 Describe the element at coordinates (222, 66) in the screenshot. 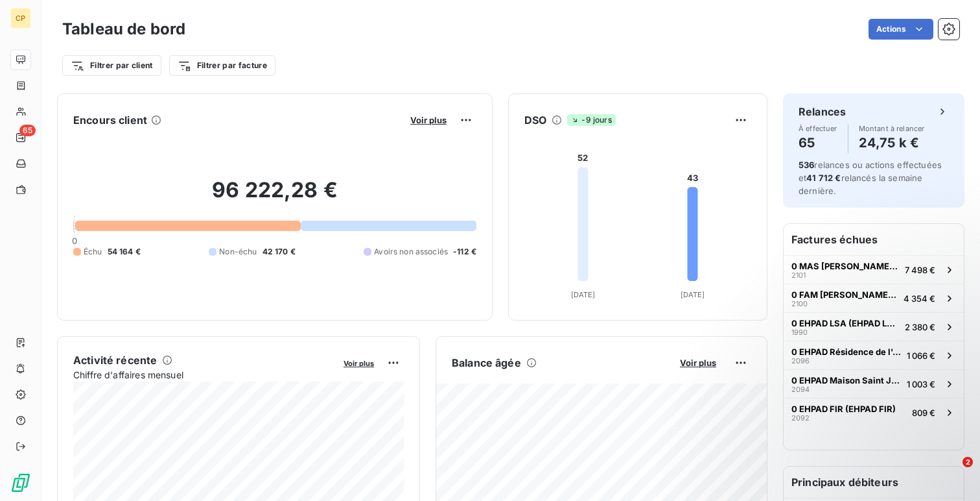

I see `button: Filtrer par facture` at that location.